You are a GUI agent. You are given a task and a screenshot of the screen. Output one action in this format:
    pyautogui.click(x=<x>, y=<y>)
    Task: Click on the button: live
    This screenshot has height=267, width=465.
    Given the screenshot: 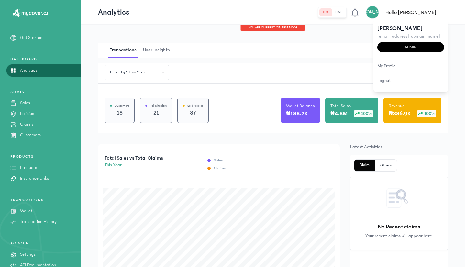 What is the action you would take?
    pyautogui.click(x=339, y=12)
    